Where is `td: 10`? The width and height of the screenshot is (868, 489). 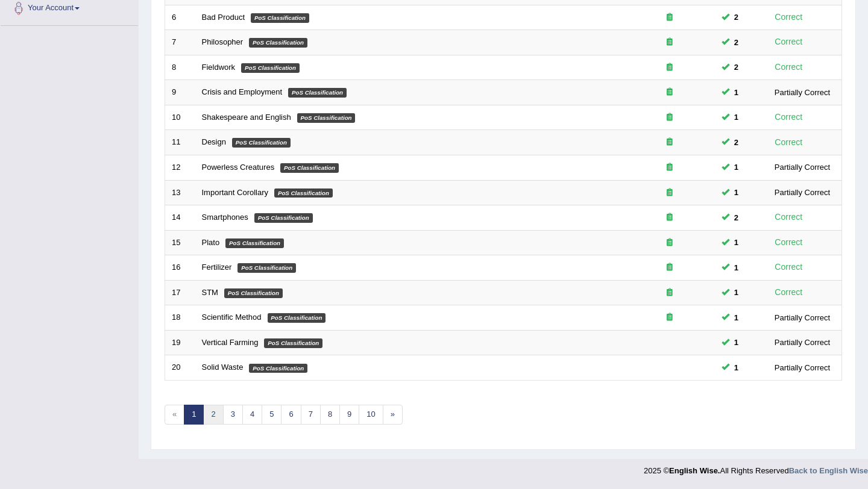
td: 10 is located at coordinates (180, 117).